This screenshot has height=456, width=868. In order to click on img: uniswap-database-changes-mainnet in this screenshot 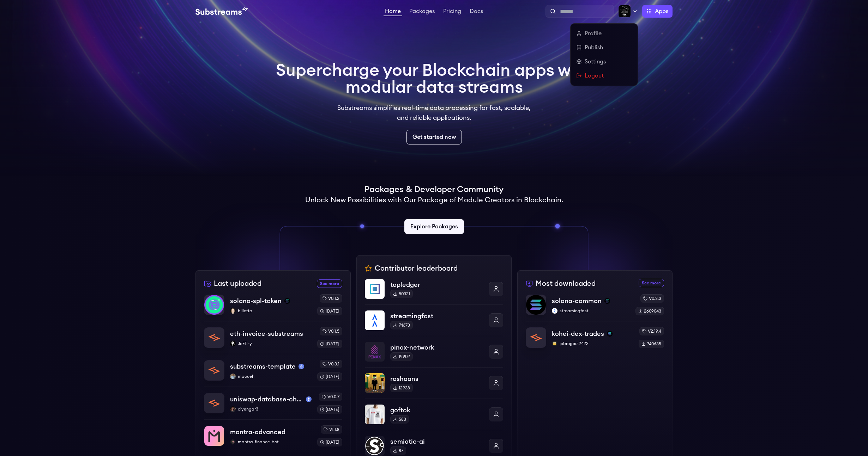, I will do `click(214, 403)`.